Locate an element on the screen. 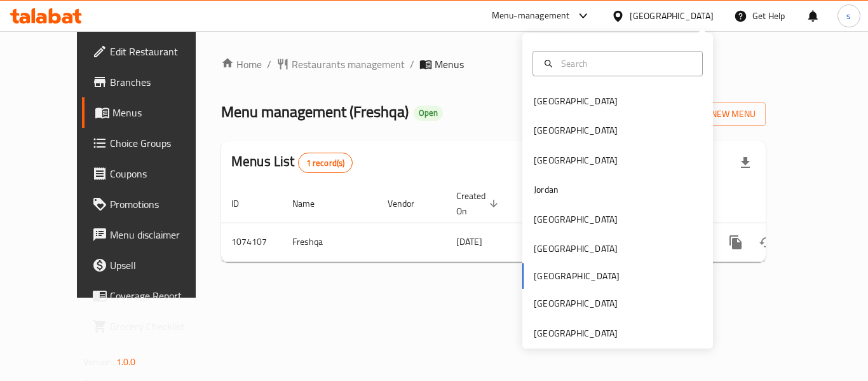  td: Freshqa is located at coordinates (330, 241).